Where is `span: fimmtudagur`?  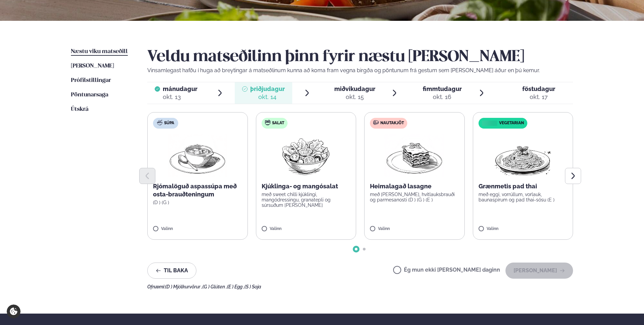 span: fimmtudagur is located at coordinates (442, 89).